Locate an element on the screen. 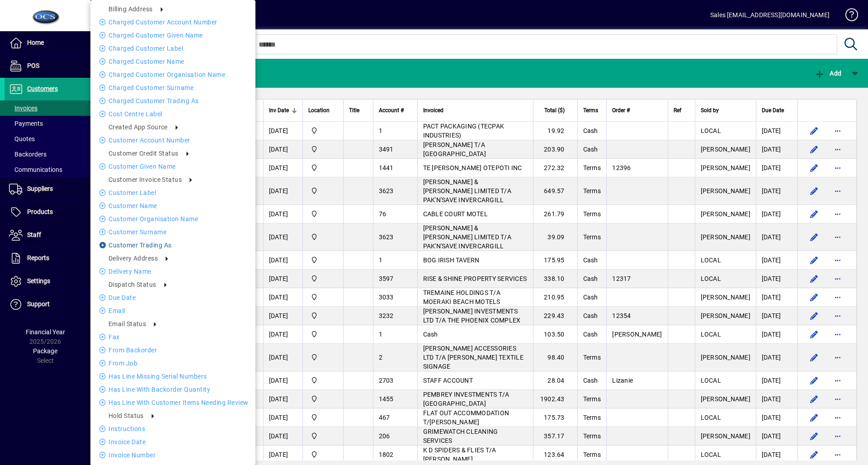 The width and height of the screenshot is (868, 465). li: Customer name is located at coordinates (173, 205).